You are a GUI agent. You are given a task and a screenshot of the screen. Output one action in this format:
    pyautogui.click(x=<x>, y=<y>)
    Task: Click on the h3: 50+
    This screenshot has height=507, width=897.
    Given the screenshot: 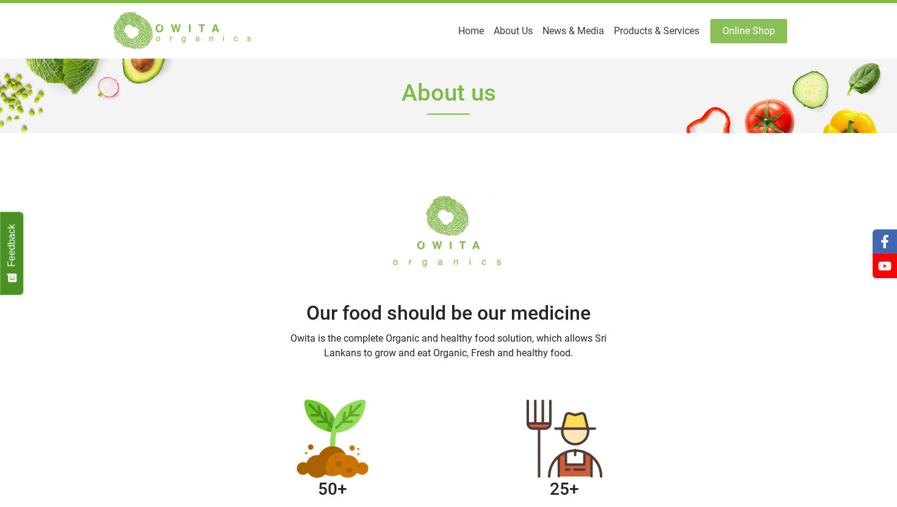 What is the action you would take?
    pyautogui.click(x=332, y=489)
    